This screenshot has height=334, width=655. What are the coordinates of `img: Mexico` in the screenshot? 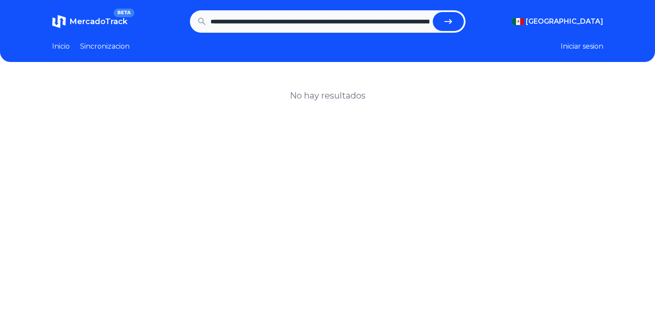 It's located at (518, 22).